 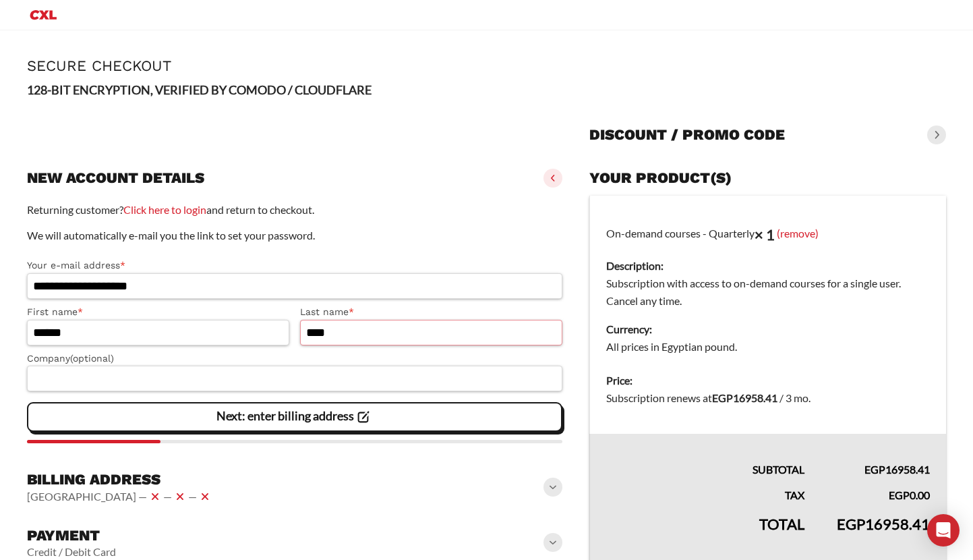 I want to click on label: Company, so click(x=295, y=358).